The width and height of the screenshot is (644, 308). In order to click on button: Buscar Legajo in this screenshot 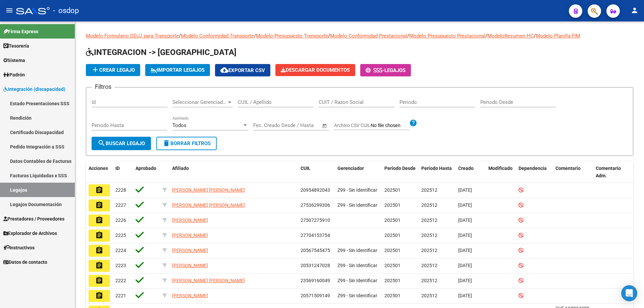, I will do `click(121, 144)`.